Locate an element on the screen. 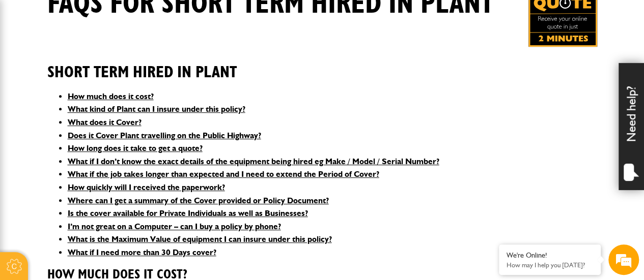 The height and width of the screenshot is (280, 644). a: Where can I get a summary of the Cover provided or Policy Document? is located at coordinates (198, 200).